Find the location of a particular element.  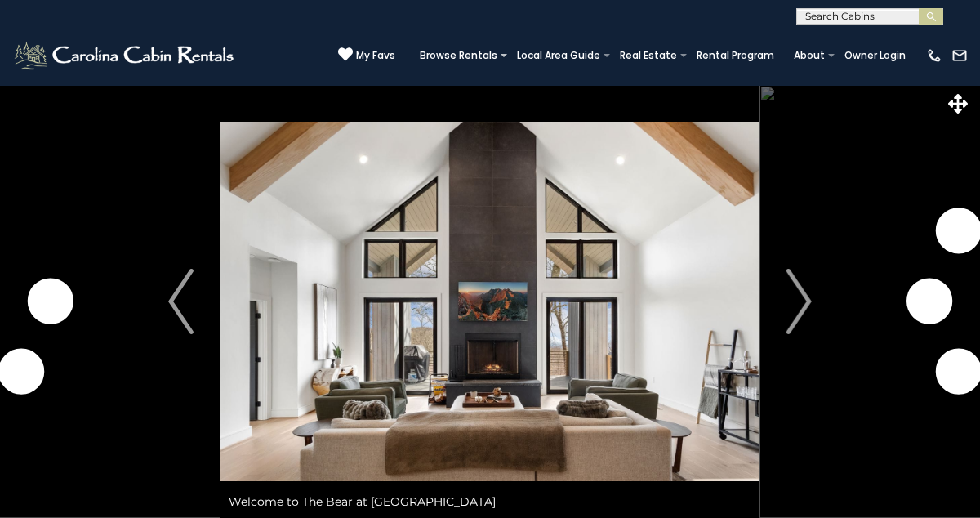

a: My Favs is located at coordinates (367, 55).